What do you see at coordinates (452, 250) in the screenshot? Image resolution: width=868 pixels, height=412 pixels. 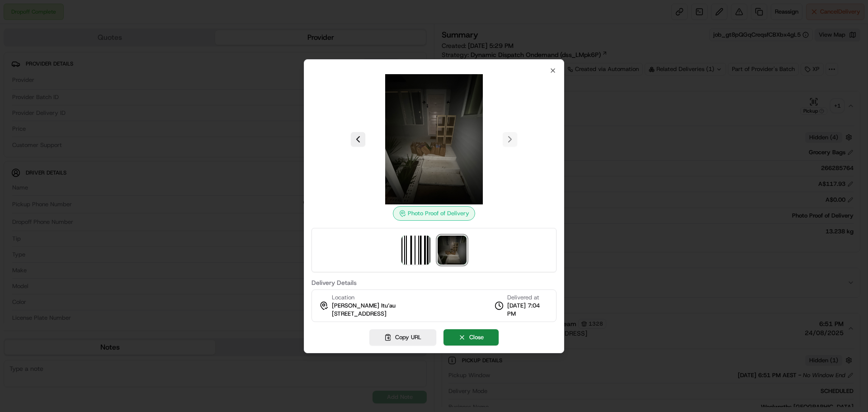 I see `button: photo_proof_of_delivery image` at bounding box center [452, 250].